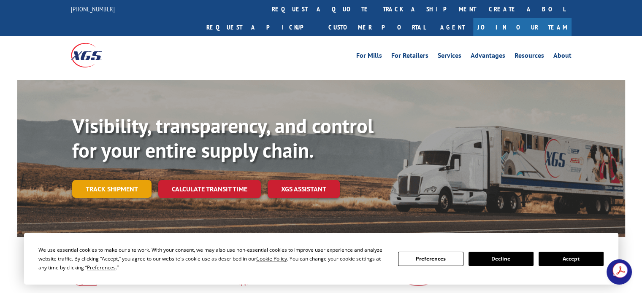 The width and height of the screenshot is (642, 293). What do you see at coordinates (101, 268) in the screenshot?
I see `span: Preferences` at bounding box center [101, 268].